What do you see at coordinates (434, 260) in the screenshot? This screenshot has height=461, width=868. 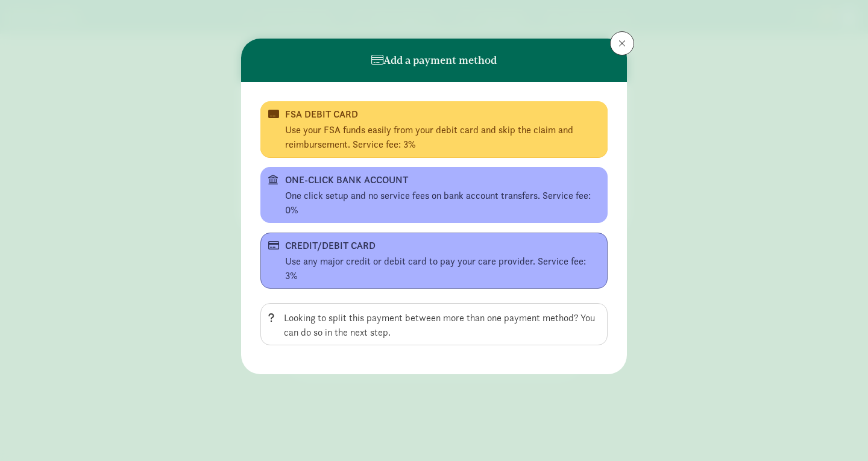 I see `button: CREDIT/DEBIT CARD Use any major credit or debit card to pay your care provider. Service fee: 3%` at bounding box center [434, 260].